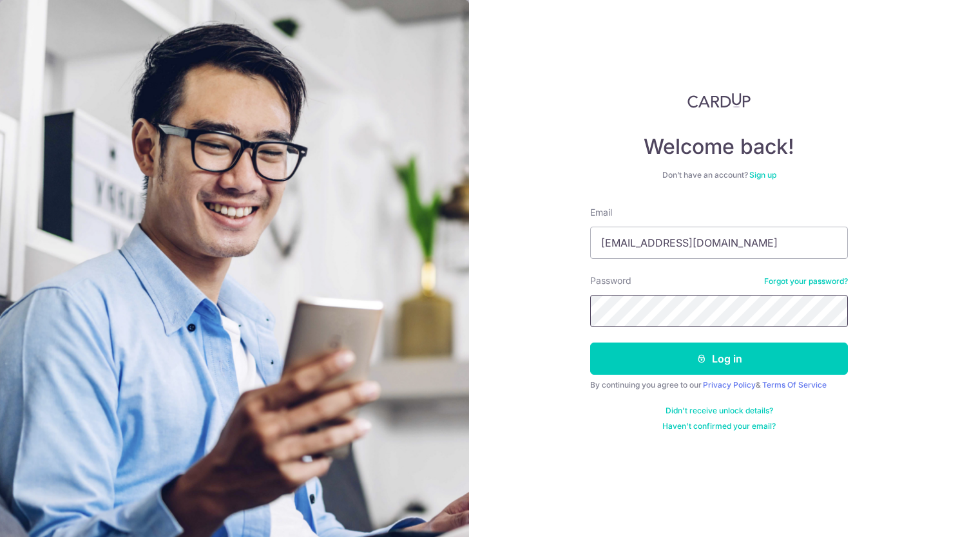 Image resolution: width=969 pixels, height=537 pixels. I want to click on label: Email, so click(601, 213).